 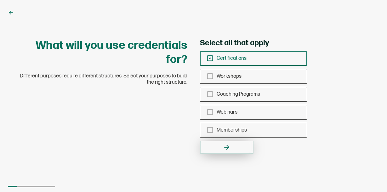 I want to click on span: Workshops, so click(x=229, y=76).